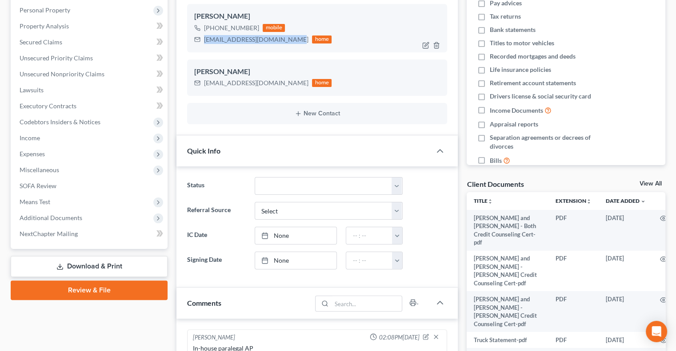 The height and width of the screenshot is (351, 676). Describe the element at coordinates (516, 111) in the screenshot. I see `span: Income Documents` at that location.